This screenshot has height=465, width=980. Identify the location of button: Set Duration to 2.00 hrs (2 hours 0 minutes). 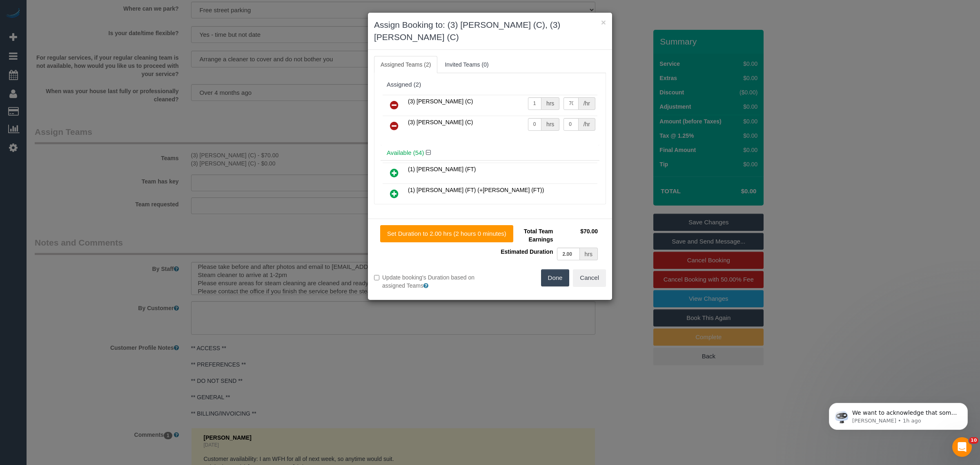
(447, 234).